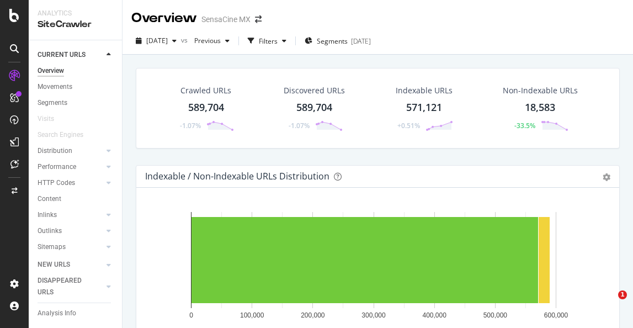 The height and width of the screenshot is (328, 633). What do you see at coordinates (46, 119) in the screenshot?
I see `div: Visits` at bounding box center [46, 119].